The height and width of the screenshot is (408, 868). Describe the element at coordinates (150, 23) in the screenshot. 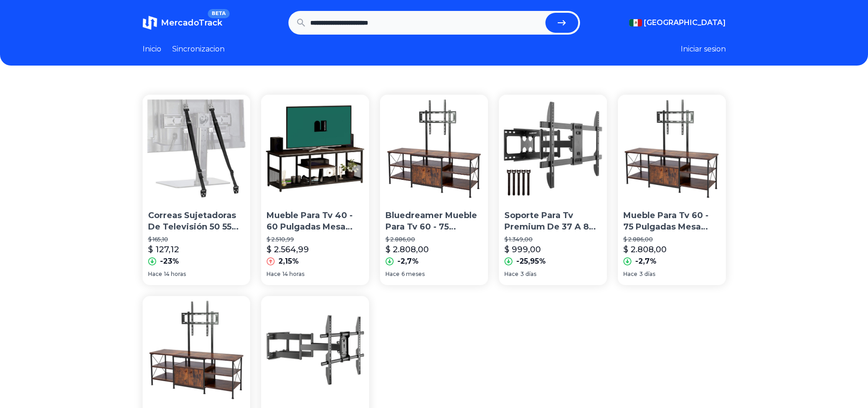

I see `img: MercadoTrack` at that location.